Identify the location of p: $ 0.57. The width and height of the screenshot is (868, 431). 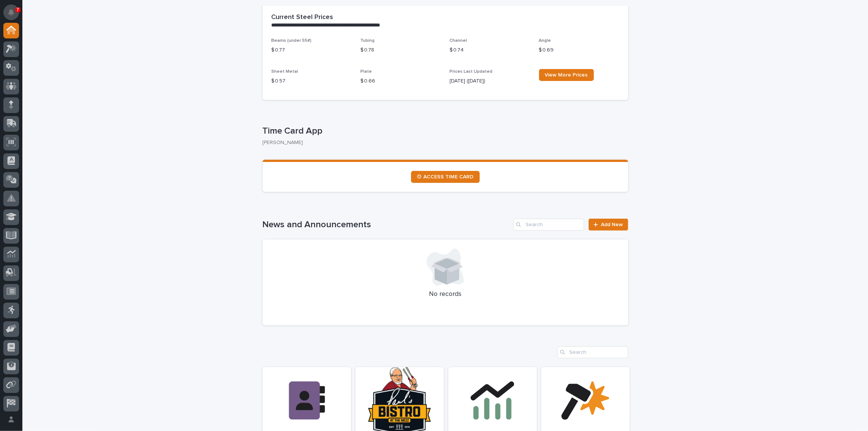
(312, 81).